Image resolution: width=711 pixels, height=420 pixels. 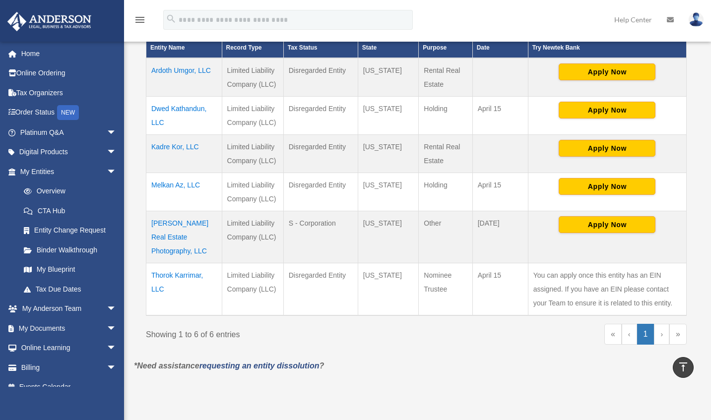 I want to click on a: CTA Hub, so click(x=70, y=211).